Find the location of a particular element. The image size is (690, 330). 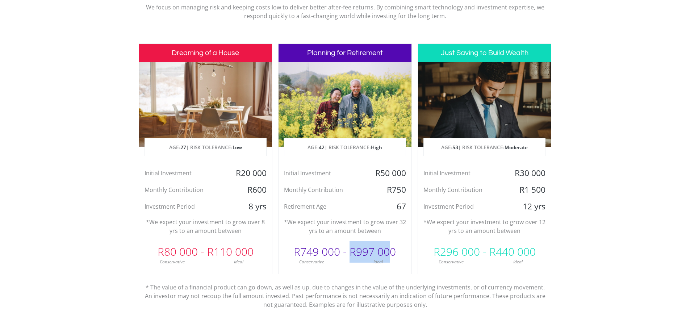

div: R1 500 is located at coordinates (529, 190).